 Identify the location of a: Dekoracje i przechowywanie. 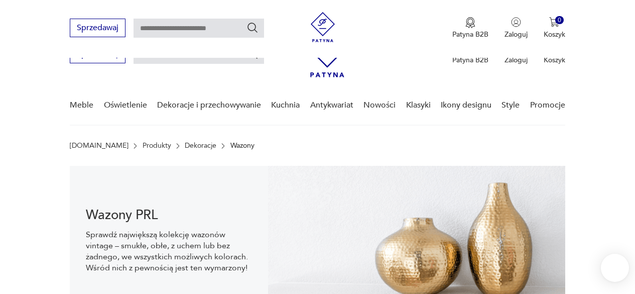
(209, 105).